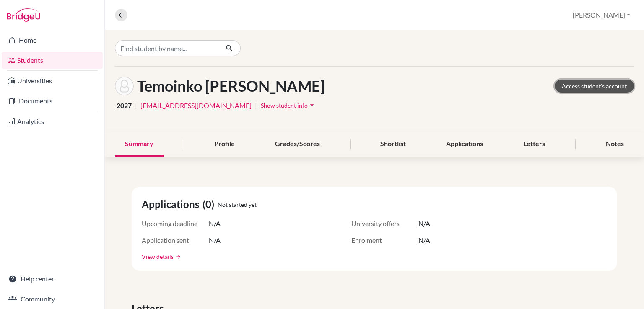 This screenshot has width=644, height=309. I want to click on a: View details, so click(158, 256).